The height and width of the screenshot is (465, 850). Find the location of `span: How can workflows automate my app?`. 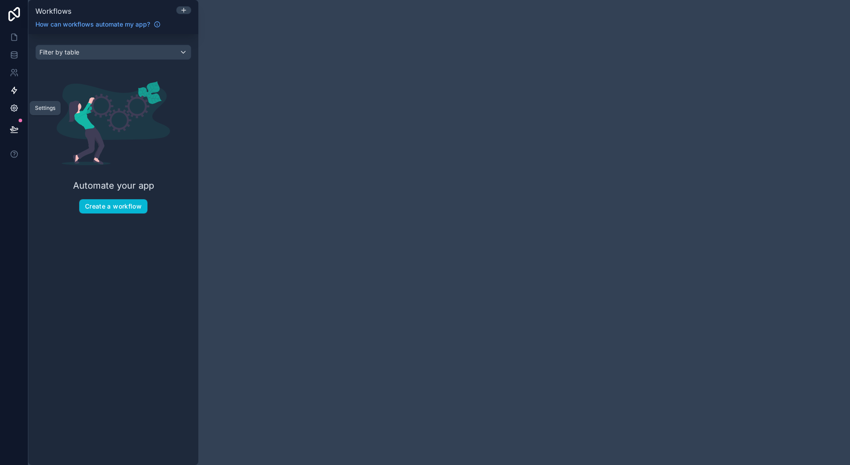

span: How can workflows automate my app? is located at coordinates (92, 24).